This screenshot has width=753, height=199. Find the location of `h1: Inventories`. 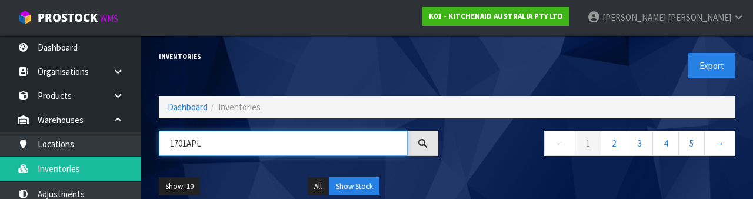

h1: Inventories is located at coordinates (298, 56).